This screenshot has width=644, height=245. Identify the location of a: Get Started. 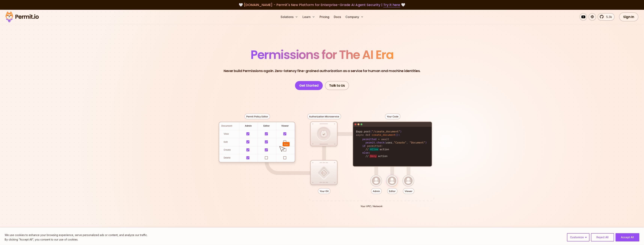
(309, 86).